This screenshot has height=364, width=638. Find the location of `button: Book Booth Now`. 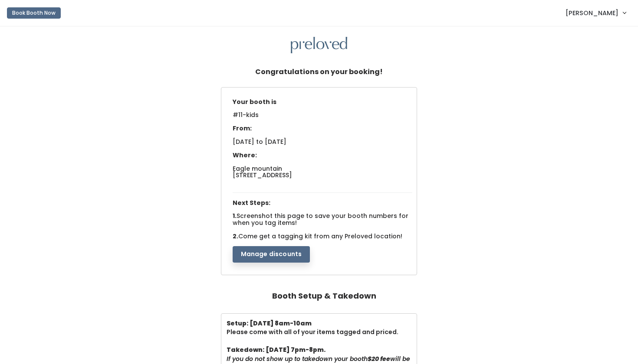

button: Book Booth Now is located at coordinates (34, 13).